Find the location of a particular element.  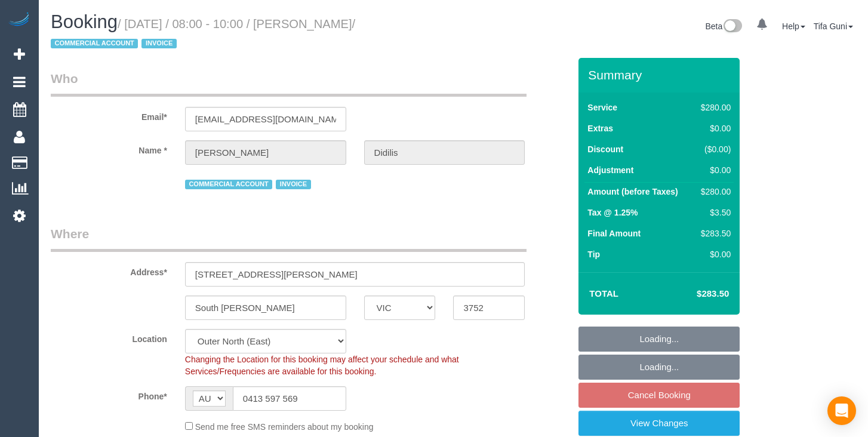

label: Final Amount is located at coordinates (614, 234).